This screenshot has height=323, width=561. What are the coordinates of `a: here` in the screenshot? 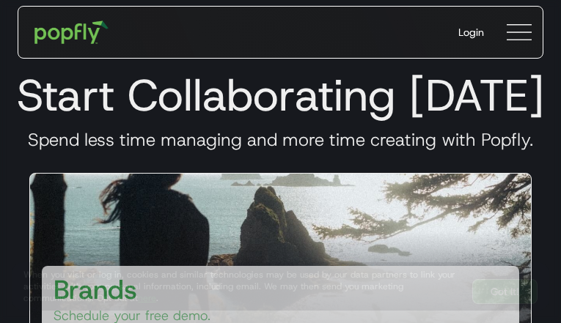 It's located at (147, 298).